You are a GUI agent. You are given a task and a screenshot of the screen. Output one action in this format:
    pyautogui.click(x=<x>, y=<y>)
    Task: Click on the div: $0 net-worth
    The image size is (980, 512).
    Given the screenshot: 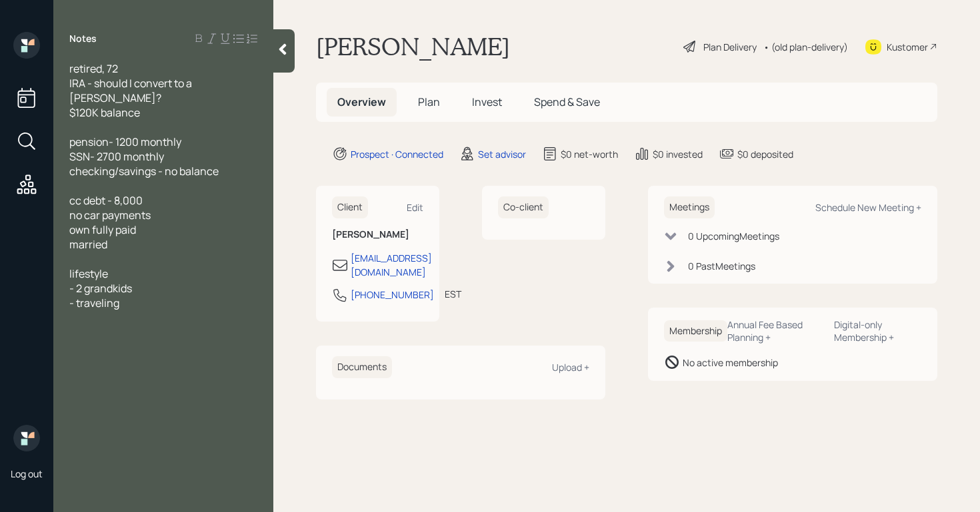 What is the action you would take?
    pyautogui.click(x=589, y=154)
    